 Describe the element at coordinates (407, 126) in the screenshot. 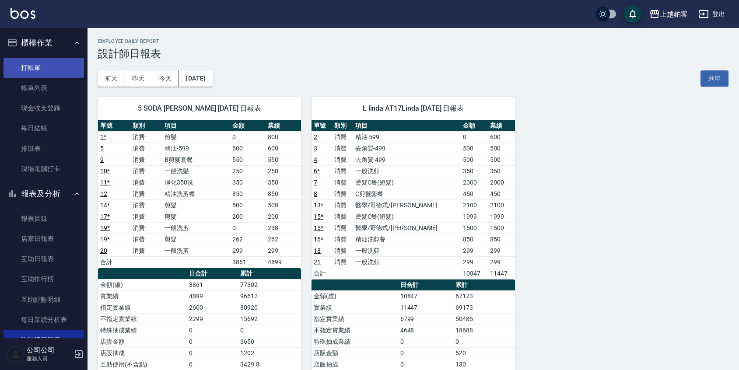

I see `th: 項目` at that location.